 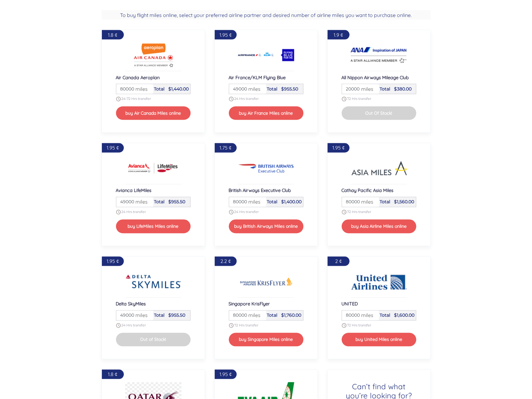 I want to click on button: buy Singapore Miles online, so click(x=266, y=339).